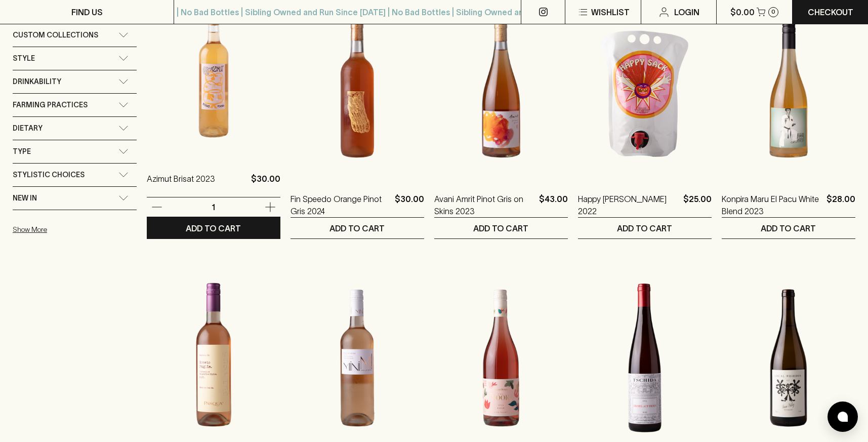  What do you see at coordinates (75, 58) in the screenshot?
I see `div: Style` at bounding box center [75, 58].